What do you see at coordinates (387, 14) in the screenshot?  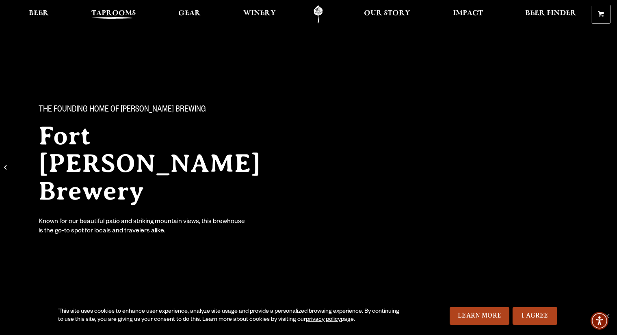 I see `a: Our Story` at bounding box center [387, 14].